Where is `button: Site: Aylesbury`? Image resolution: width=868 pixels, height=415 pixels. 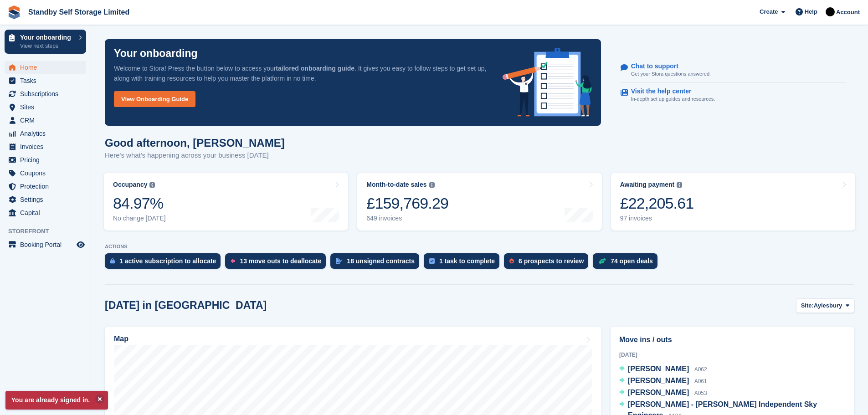 button: Site: Aylesbury is located at coordinates (825, 306).